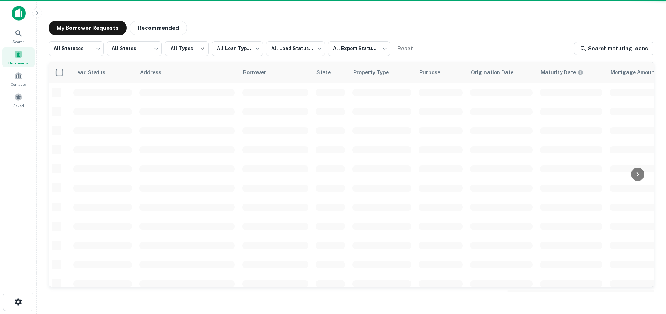 The height and width of the screenshot is (314, 666). Describe the element at coordinates (18, 57) in the screenshot. I see `div: Borrowers` at that location.